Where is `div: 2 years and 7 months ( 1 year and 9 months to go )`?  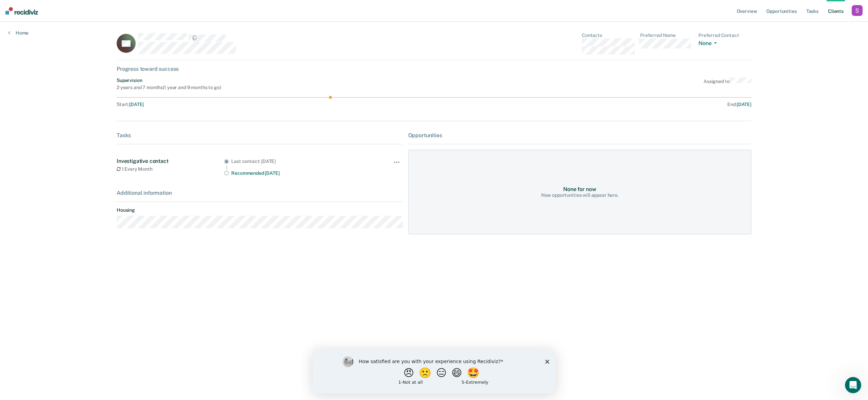
div: 2 years and 7 months ( 1 year and 9 months to go ) is located at coordinates (169, 88).